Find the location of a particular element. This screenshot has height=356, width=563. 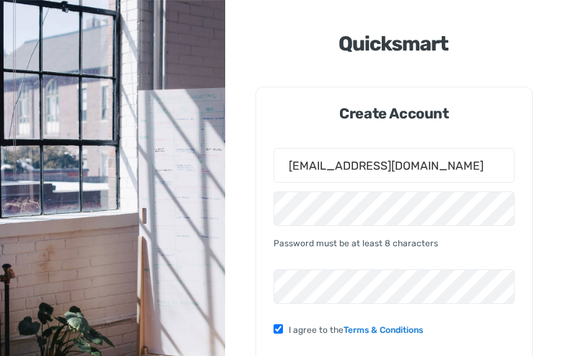

a: Terms & Conditions is located at coordinates (384, 330).